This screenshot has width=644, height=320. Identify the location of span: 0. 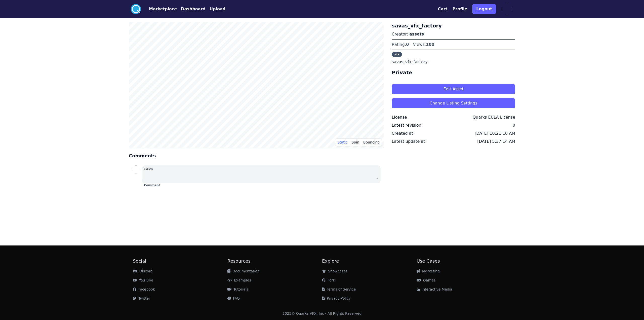
(407, 44).